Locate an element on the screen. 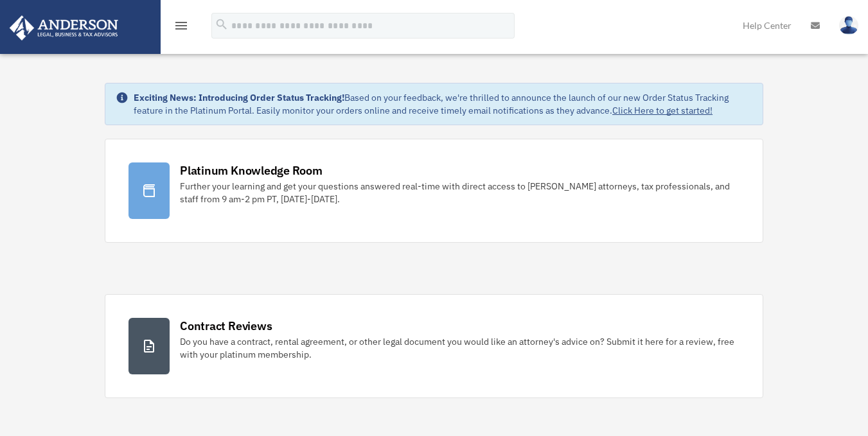 The width and height of the screenshot is (868, 436). img: User Pic is located at coordinates (849, 25).